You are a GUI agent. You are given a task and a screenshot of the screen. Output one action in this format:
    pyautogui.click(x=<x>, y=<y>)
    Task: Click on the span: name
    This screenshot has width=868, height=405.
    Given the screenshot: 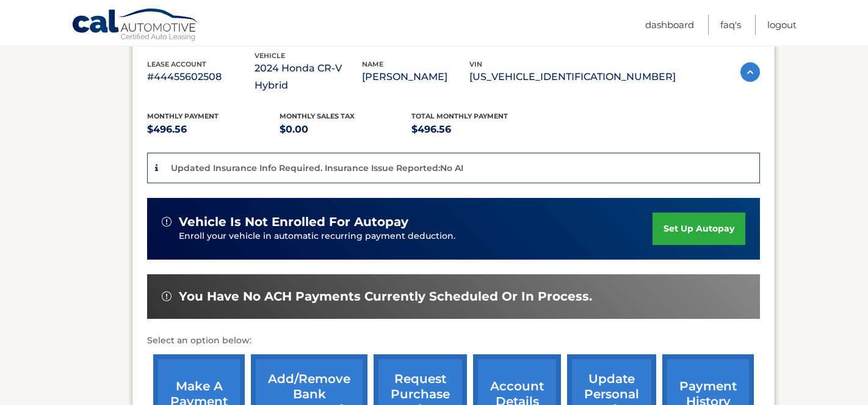 What is the action you would take?
    pyautogui.click(x=373, y=64)
    